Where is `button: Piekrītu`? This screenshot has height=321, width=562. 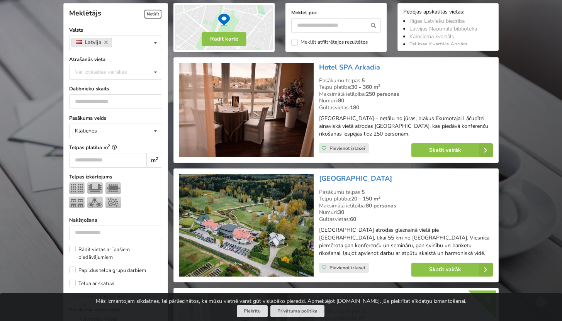 button: Piekrītu is located at coordinates (252, 311).